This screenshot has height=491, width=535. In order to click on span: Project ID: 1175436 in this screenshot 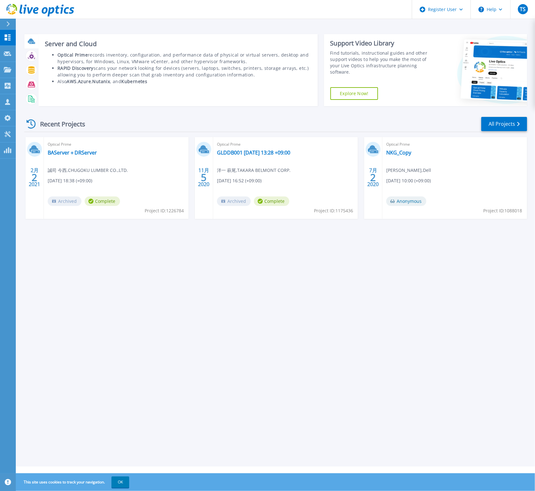, I will do `click(334, 211)`.